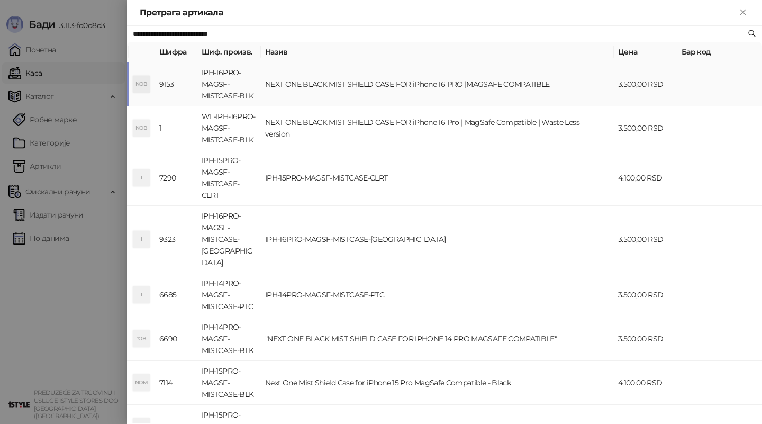  What do you see at coordinates (176, 52) in the screenshot?
I see `th: Шифра` at bounding box center [176, 52].